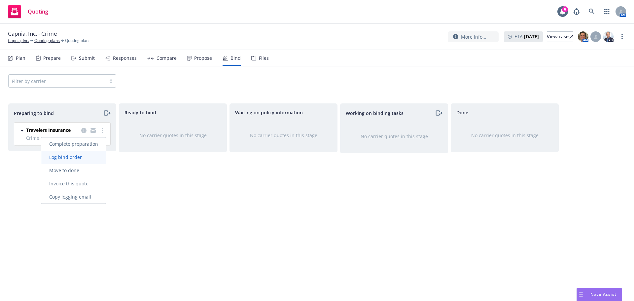 Image resolution: width=634 pixels, height=301 pixels. What do you see at coordinates (565, 9) in the screenshot?
I see `div: 6` at bounding box center [565, 9].